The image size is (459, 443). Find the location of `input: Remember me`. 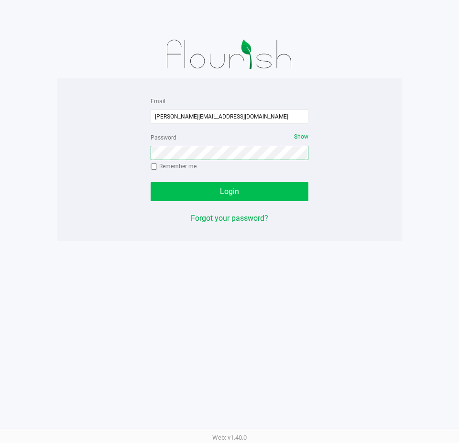

input: Remember me is located at coordinates (154, 167).